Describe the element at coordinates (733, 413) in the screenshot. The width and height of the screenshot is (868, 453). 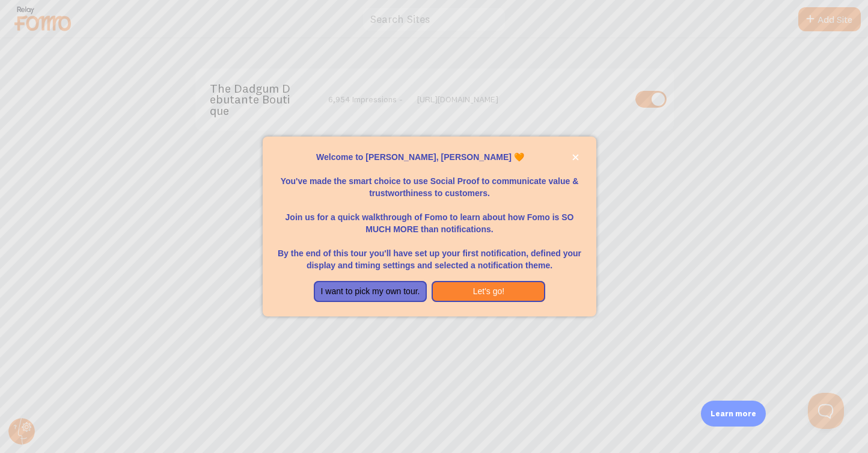
I see `p: Learn more` at that location.